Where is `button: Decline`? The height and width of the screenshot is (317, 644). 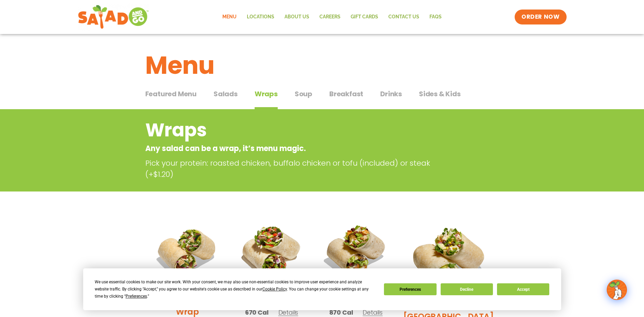
button: Decline is located at coordinates (467, 289).